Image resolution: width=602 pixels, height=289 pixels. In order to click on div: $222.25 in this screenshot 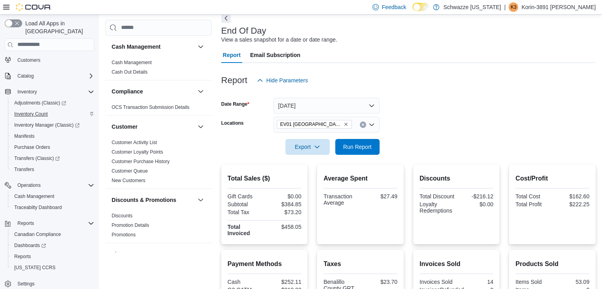, I will do `click(571, 204)`.